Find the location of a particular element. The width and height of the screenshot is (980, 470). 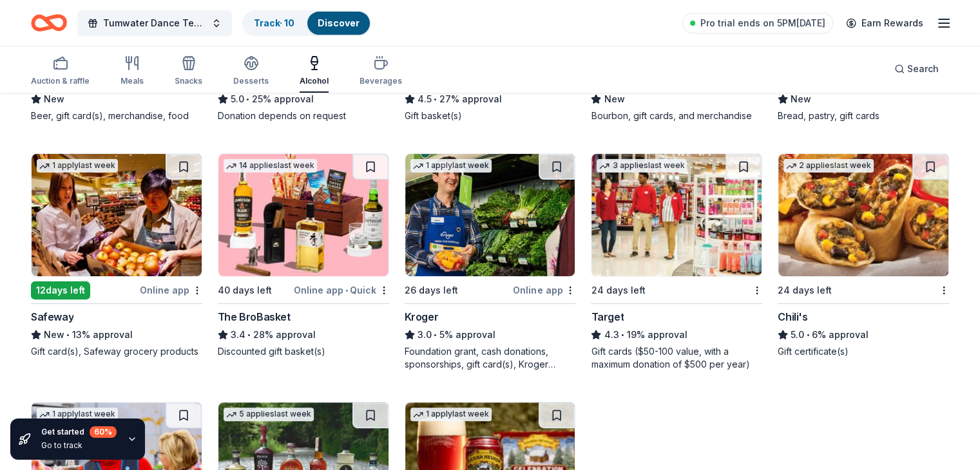

button: Meals is located at coordinates (132, 72).